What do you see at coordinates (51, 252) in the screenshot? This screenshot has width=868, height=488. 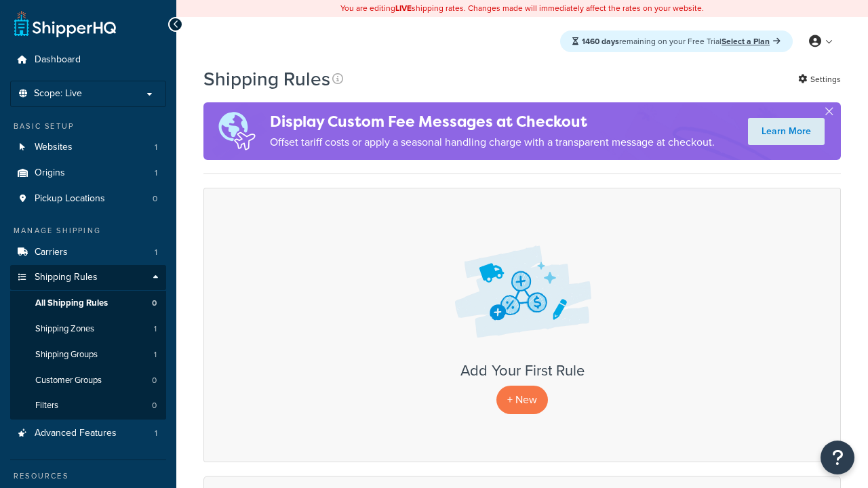 I see `span: Carriers` at bounding box center [51, 252].